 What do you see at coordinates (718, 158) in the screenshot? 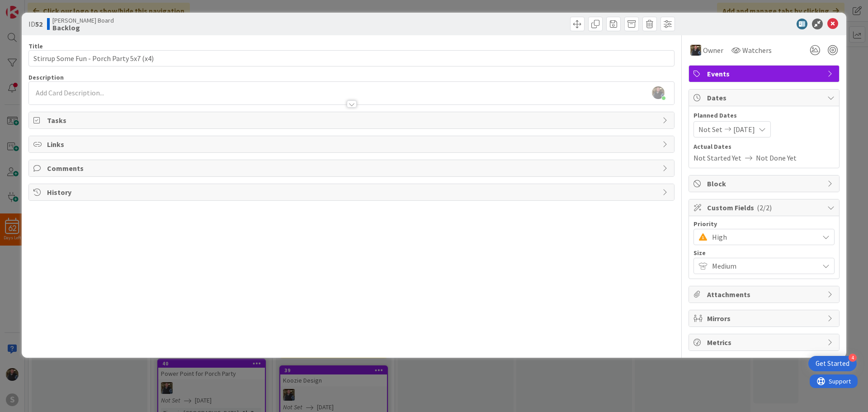
I see `span: Not Started Yet` at bounding box center [718, 158].